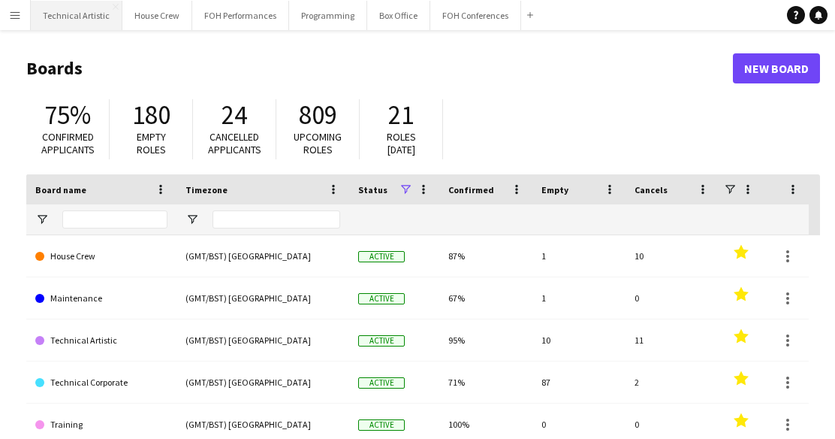 The height and width of the screenshot is (439, 835). What do you see at coordinates (276, 219) in the screenshot?
I see `input: Timezone Filter Input` at bounding box center [276, 219].